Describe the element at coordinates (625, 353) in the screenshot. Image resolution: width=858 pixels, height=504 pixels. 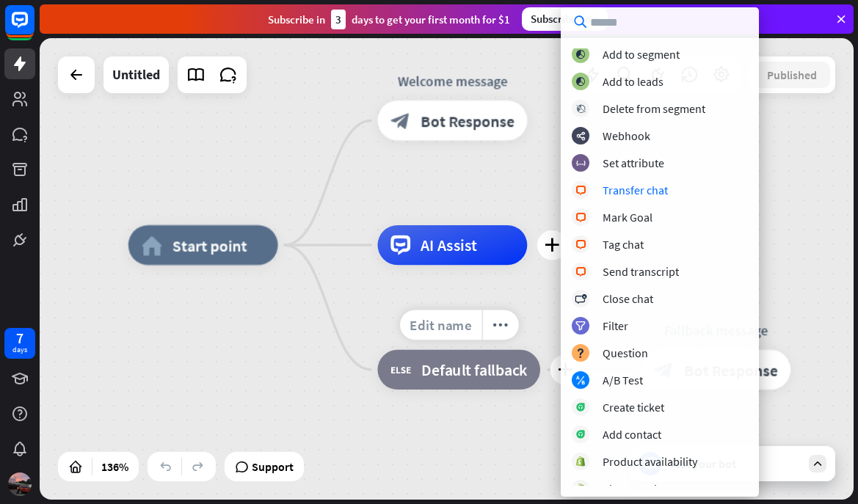
I see `div: Question` at that location.